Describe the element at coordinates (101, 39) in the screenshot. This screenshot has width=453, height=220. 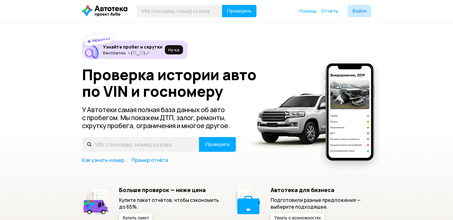
I see `strong: Новинка` at that location.